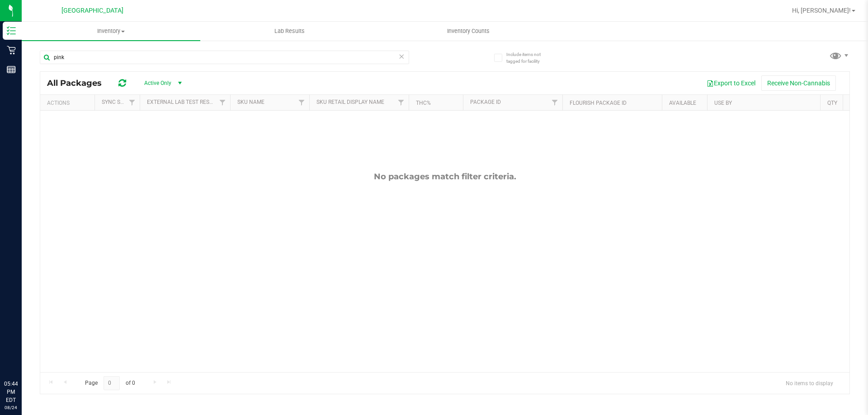 The height and width of the screenshot is (415, 868). What do you see at coordinates (251, 102) in the screenshot?
I see `a: SKU Name` at bounding box center [251, 102].